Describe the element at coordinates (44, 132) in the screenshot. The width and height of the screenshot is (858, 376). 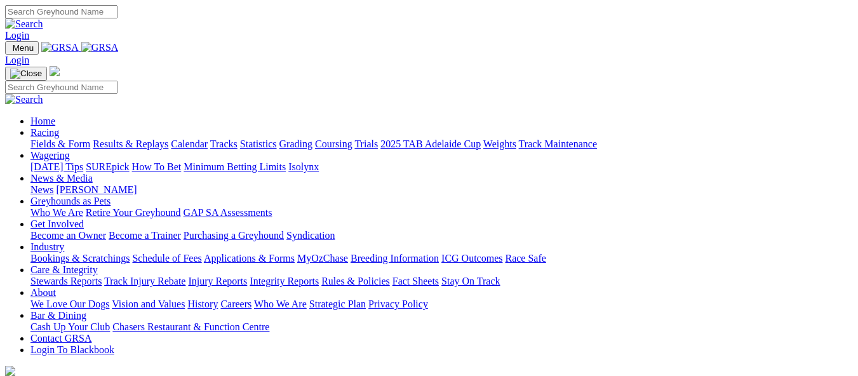
I see `a: Racing` at that location.